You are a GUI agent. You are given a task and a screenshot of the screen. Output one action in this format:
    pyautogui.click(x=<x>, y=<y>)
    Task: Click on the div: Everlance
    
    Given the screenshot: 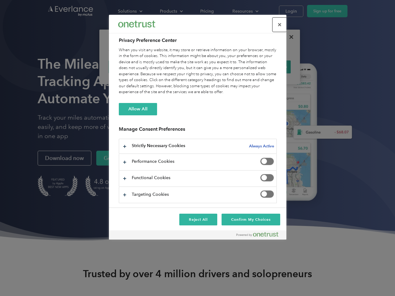 What is the action you would take?
    pyautogui.click(x=137, y=24)
    